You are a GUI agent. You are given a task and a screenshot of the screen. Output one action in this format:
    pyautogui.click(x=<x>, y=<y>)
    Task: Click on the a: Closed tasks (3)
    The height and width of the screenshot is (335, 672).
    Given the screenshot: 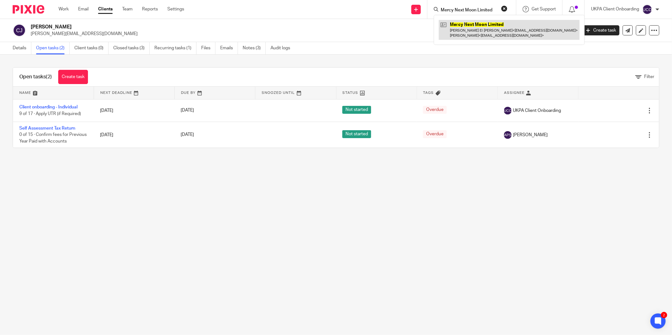 What is the action you would take?
    pyautogui.click(x=131, y=48)
    